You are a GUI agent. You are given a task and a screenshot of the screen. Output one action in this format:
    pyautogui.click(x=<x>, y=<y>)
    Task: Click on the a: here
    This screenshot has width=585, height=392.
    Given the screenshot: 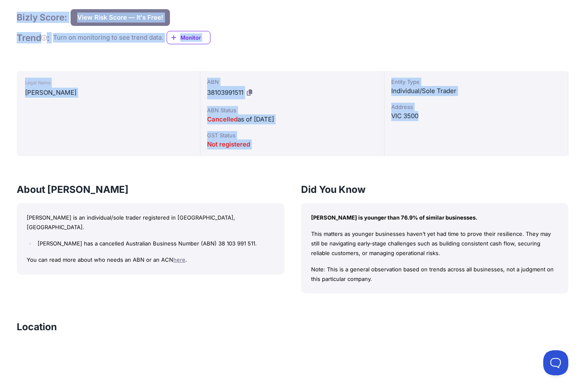 What is the action you would take?
    pyautogui.click(x=179, y=259)
    